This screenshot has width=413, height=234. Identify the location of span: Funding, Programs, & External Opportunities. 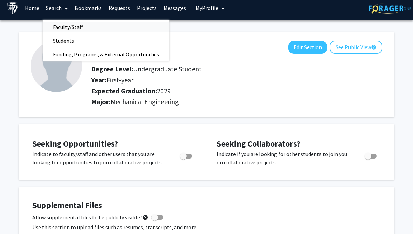
(106, 54).